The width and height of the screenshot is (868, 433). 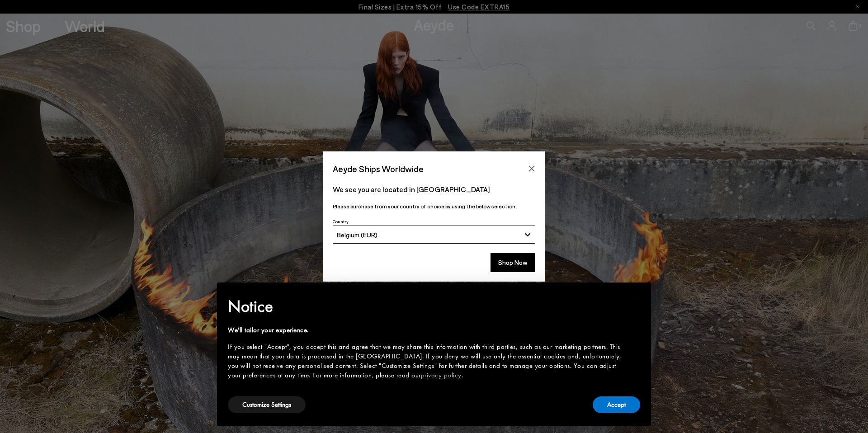 What do you see at coordinates (442, 376) in the screenshot?
I see `a: privacy policy` at bounding box center [442, 376].